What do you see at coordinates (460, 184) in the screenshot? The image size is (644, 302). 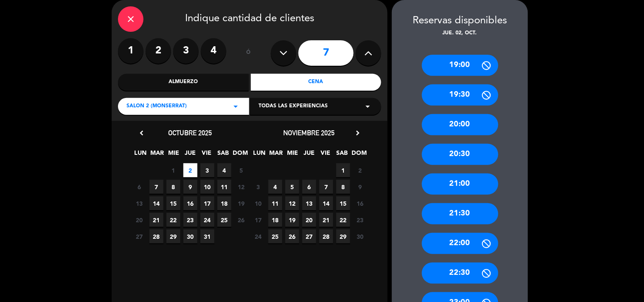 I see `div: 21:00` at bounding box center [460, 184].